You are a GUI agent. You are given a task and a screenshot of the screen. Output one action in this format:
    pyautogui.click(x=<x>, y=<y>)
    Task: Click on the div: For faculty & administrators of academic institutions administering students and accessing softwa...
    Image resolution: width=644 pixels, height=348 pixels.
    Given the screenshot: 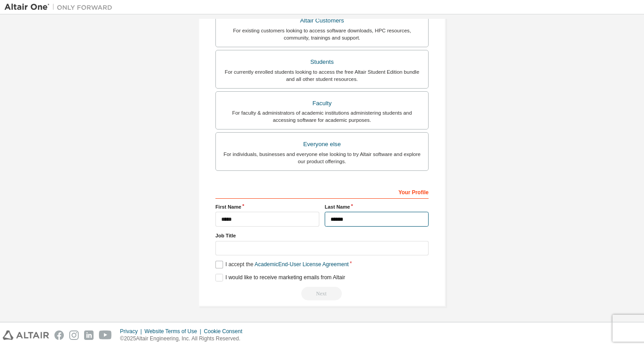 What is the action you would take?
    pyautogui.click(x=322, y=116)
    